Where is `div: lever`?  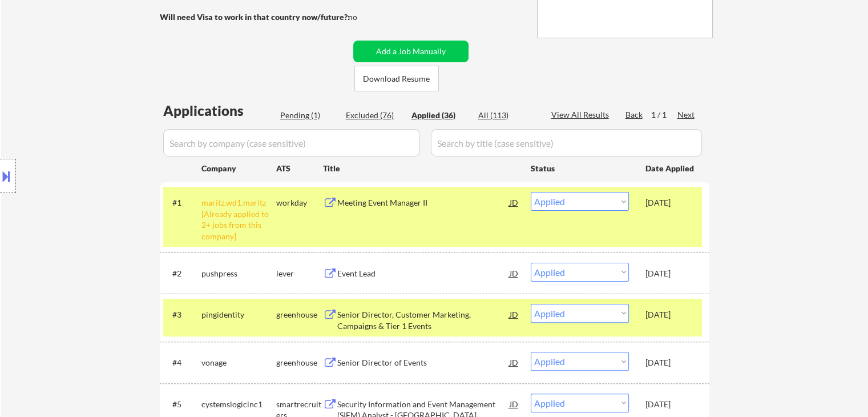 div: lever is located at coordinates (299, 274).